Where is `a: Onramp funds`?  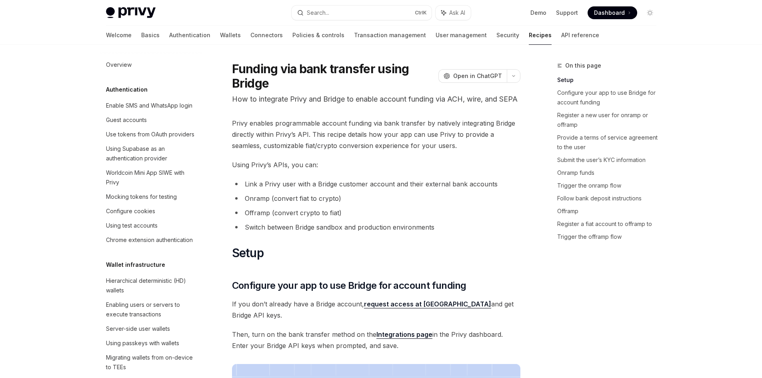
a: Onramp funds is located at coordinates (610, 173).